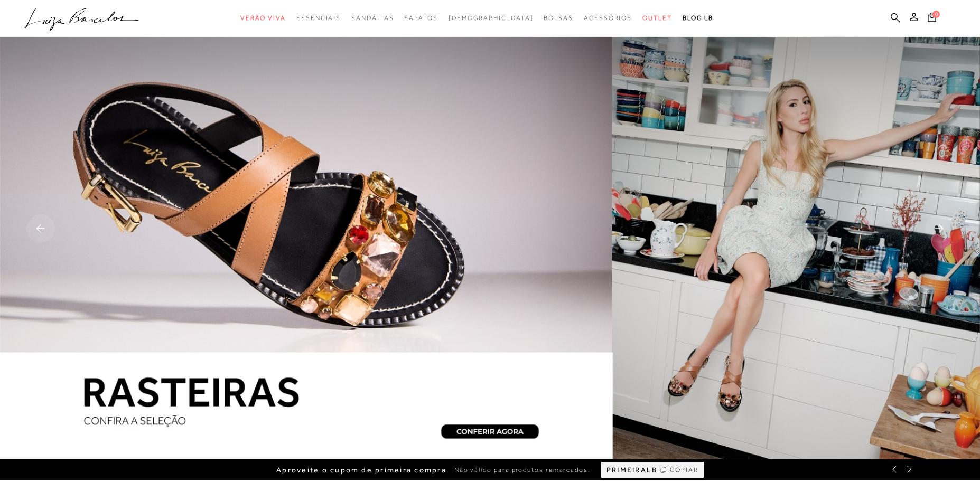  Describe the element at coordinates (372, 18) in the screenshot. I see `span: Sandálias` at that location.